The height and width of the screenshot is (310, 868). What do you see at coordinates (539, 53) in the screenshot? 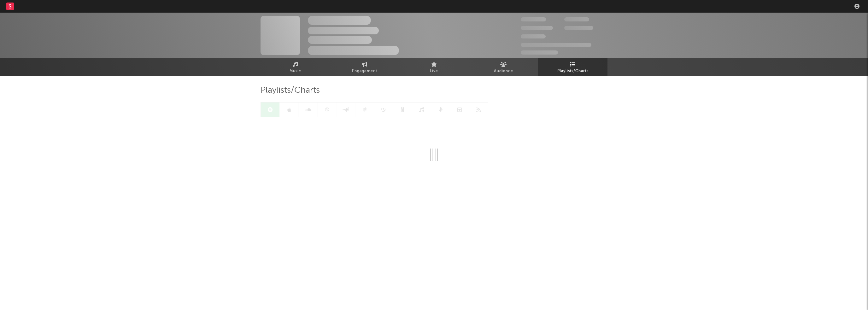
I see `span: Jump Score: 85.0` at bounding box center [539, 53].